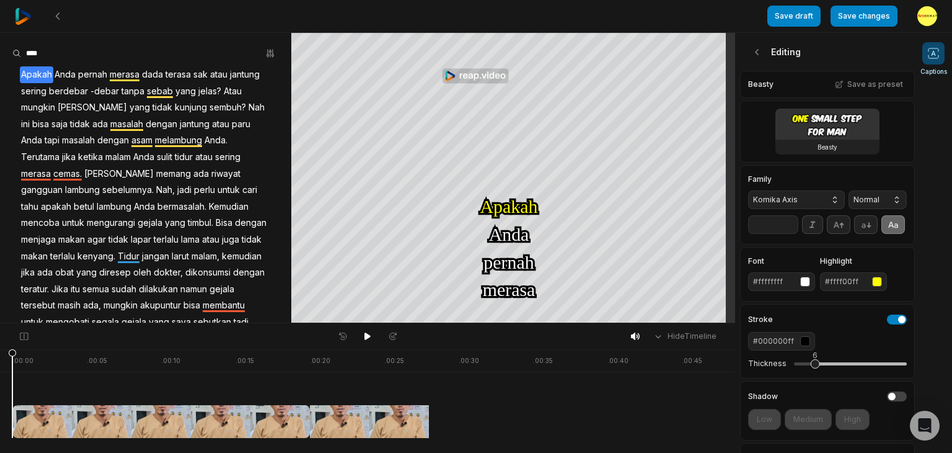 The width and height of the screenshot is (952, 453). I want to click on span: saya, so click(181, 322).